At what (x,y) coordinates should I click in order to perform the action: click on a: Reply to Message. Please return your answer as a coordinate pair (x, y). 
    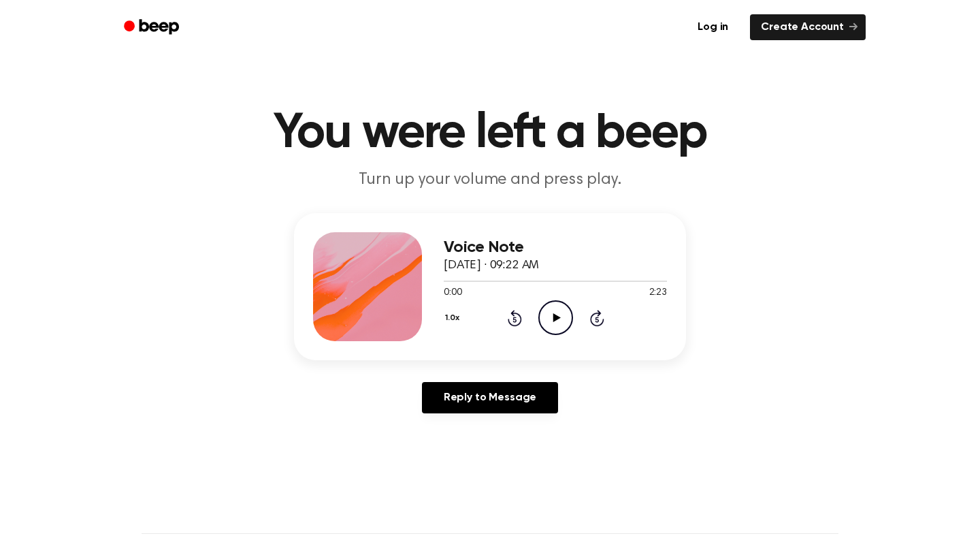
    Looking at the image, I should click on (490, 398).